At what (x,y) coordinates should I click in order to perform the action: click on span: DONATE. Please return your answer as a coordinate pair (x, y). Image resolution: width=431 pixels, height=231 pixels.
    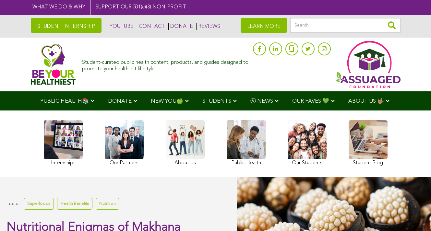
    Looking at the image, I should click on (120, 101).